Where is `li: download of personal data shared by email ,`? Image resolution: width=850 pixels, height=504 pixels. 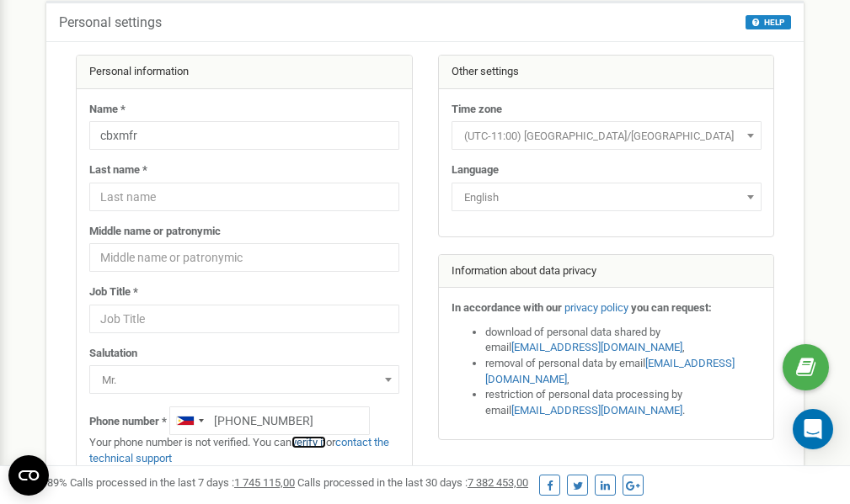 li: download of personal data shared by email , is located at coordinates (623, 340).